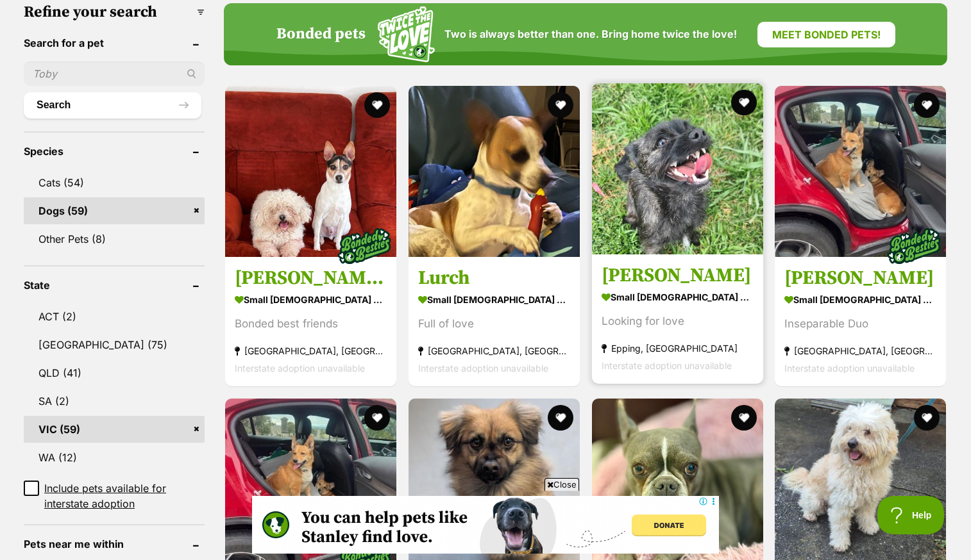 This screenshot has width=971, height=560. I want to click on input: Toby, so click(114, 74).